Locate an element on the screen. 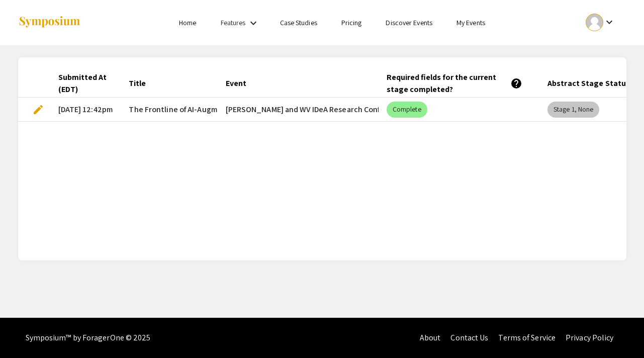 This screenshot has width=644, height=358. a: Case Studies is located at coordinates (299, 23).